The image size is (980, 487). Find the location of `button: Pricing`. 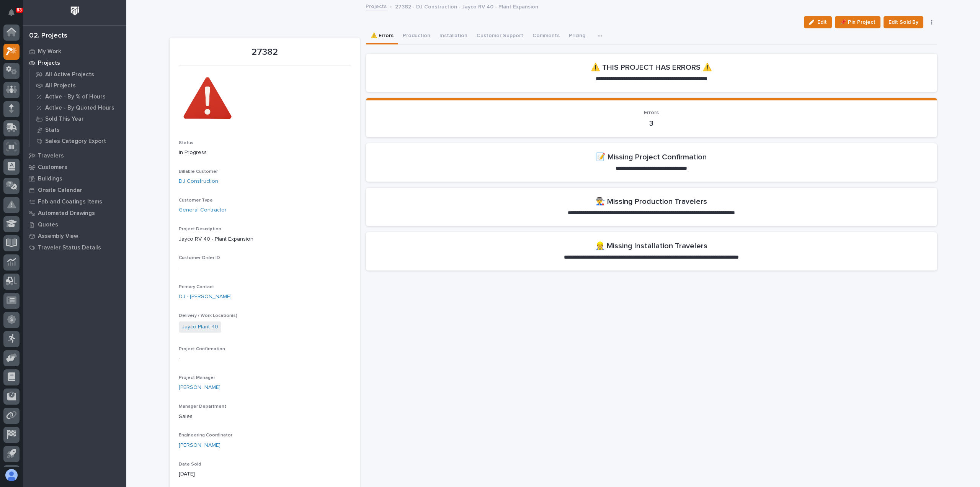

button: Pricing is located at coordinates (577, 36).